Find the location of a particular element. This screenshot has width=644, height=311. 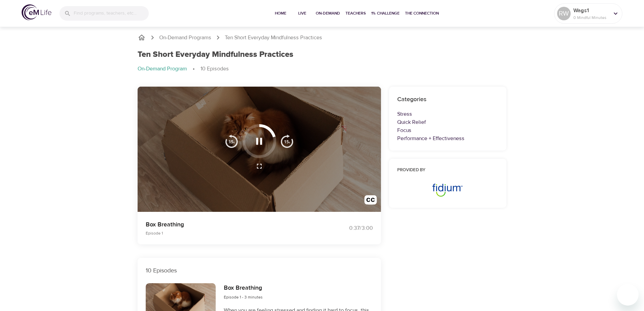

p: Focus is located at coordinates (448, 130).